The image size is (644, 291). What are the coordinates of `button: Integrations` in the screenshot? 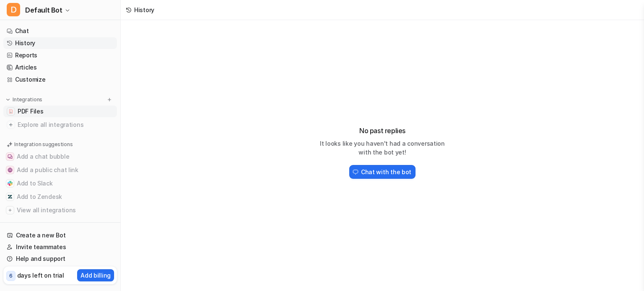 It's located at (24, 100).